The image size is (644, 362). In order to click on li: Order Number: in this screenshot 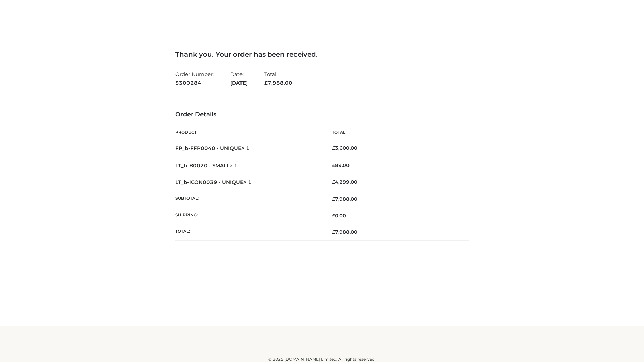, I will do `click(194, 78)`.